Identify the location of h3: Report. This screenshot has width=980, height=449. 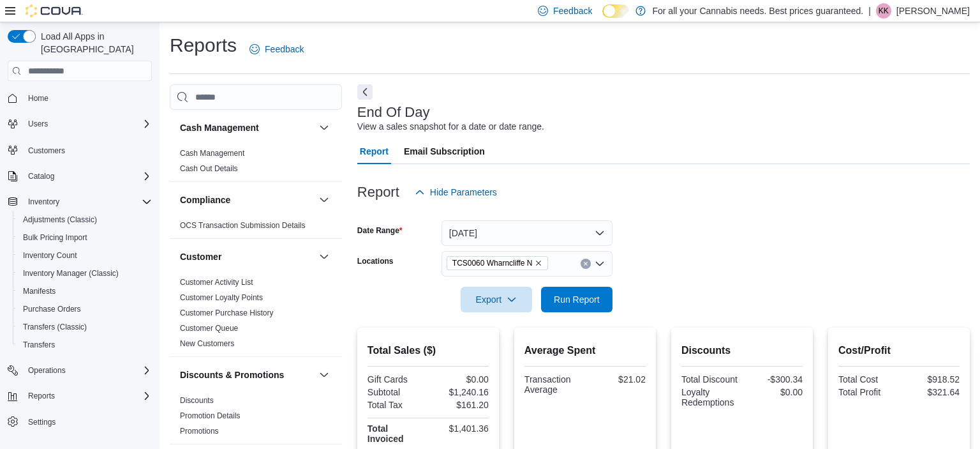
(379, 193).